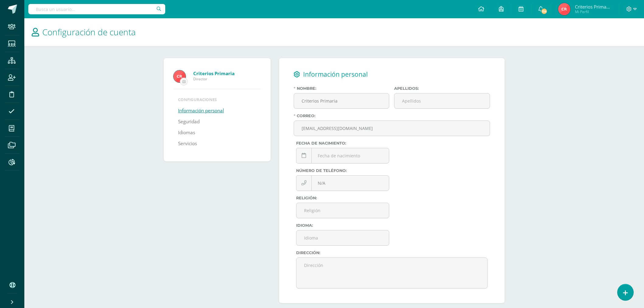  What do you see at coordinates (201, 111) in the screenshot?
I see `a: Información personal` at bounding box center [201, 111].